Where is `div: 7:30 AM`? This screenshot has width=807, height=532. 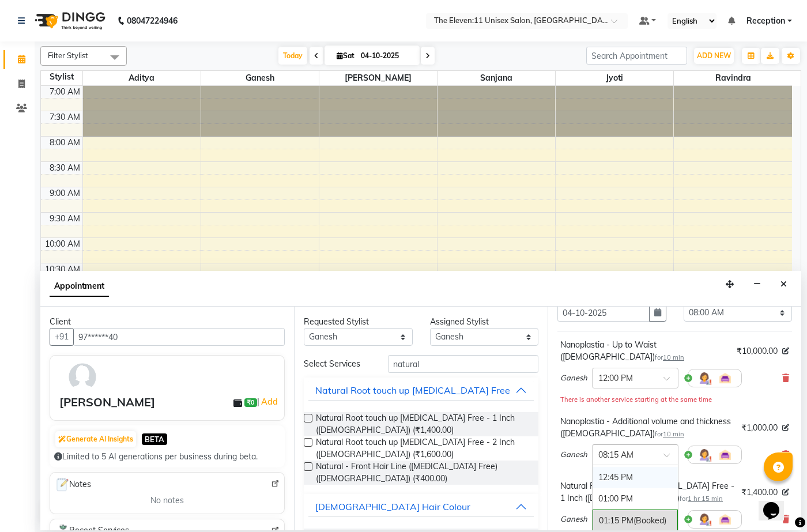
div: 7:30 AM is located at coordinates (65, 117).